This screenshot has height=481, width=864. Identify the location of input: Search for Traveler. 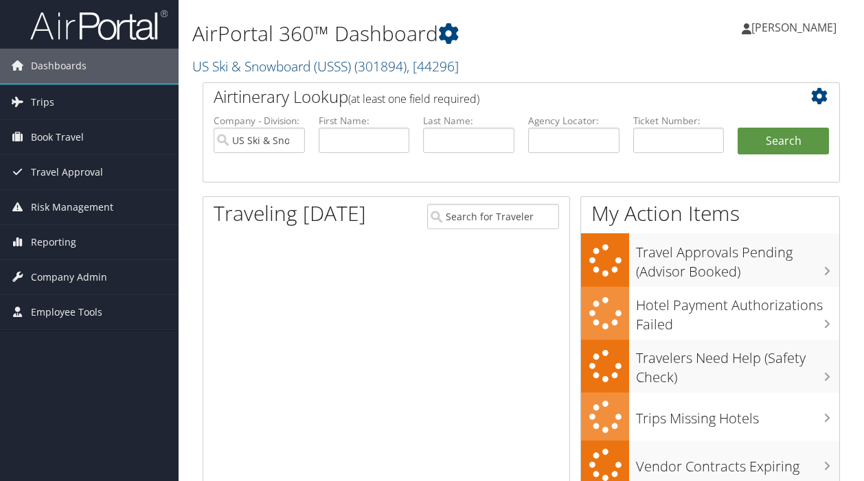
(493, 216).